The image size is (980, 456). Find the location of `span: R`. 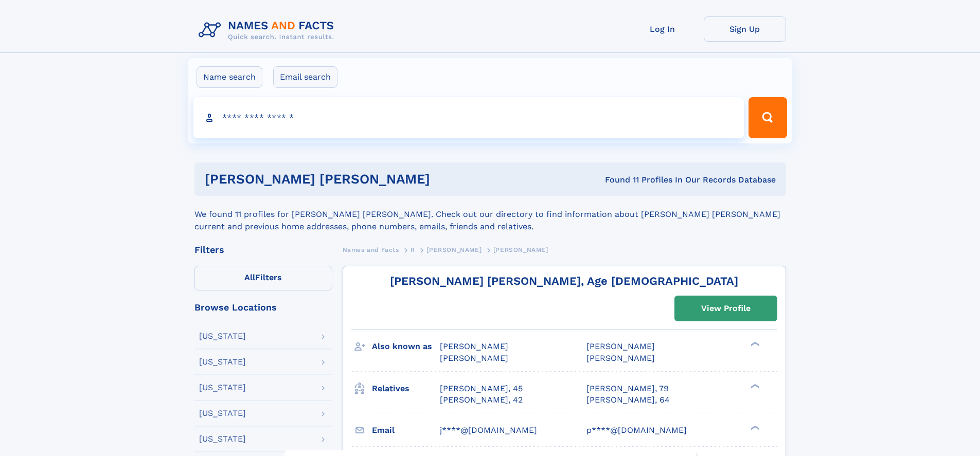

span: R is located at coordinates (412, 250).